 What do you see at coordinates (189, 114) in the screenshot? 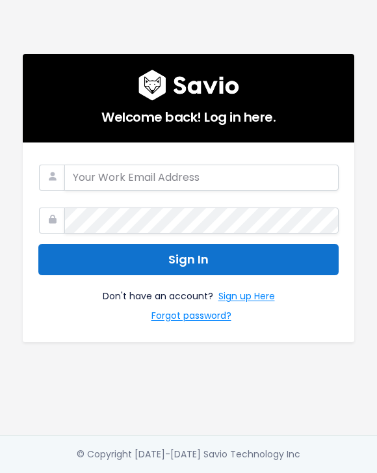
I see `h5: Welcome back! Log in here.` at bounding box center [189, 114].